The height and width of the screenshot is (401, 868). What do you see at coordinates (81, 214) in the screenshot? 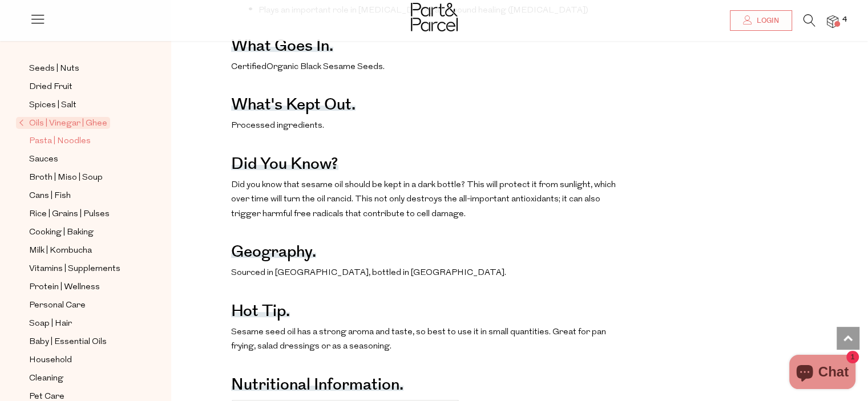
I see `a: Rice | Grains | Pulses` at bounding box center [81, 214].